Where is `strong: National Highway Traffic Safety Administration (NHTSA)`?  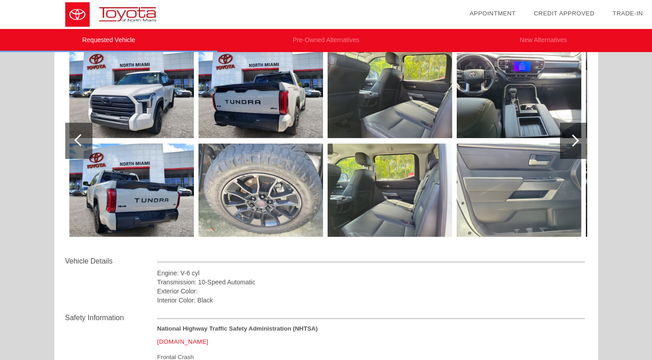 strong: National Highway Traffic Safety Administration (NHTSA) is located at coordinates (238, 329).